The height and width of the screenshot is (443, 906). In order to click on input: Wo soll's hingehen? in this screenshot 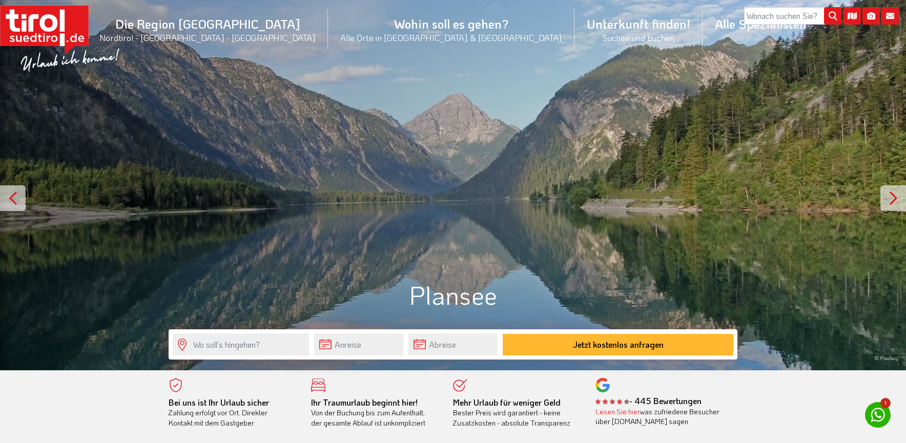, I will do `click(241, 344)`.